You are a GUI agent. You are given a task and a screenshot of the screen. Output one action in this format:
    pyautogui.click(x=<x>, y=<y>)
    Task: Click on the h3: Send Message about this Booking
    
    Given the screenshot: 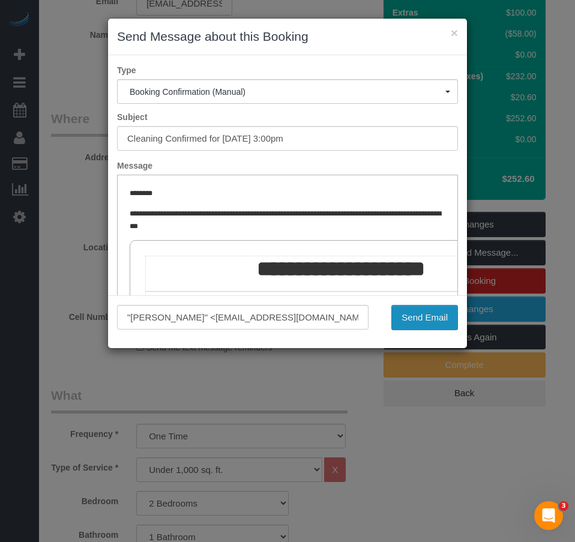 What is the action you would take?
    pyautogui.click(x=287, y=37)
    